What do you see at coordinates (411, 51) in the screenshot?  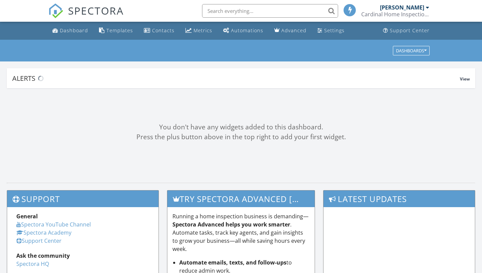 I see `div: Dashboards` at bounding box center [411, 51].